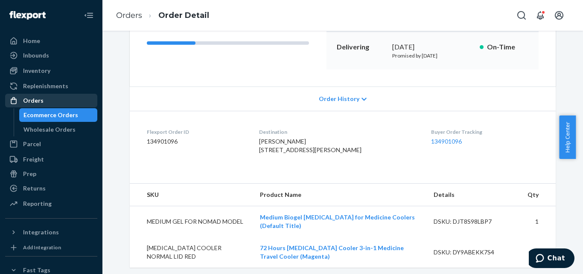 The width and height of the screenshot is (583, 274). What do you see at coordinates (51, 248) in the screenshot?
I see `a: Add Integration` at bounding box center [51, 248].